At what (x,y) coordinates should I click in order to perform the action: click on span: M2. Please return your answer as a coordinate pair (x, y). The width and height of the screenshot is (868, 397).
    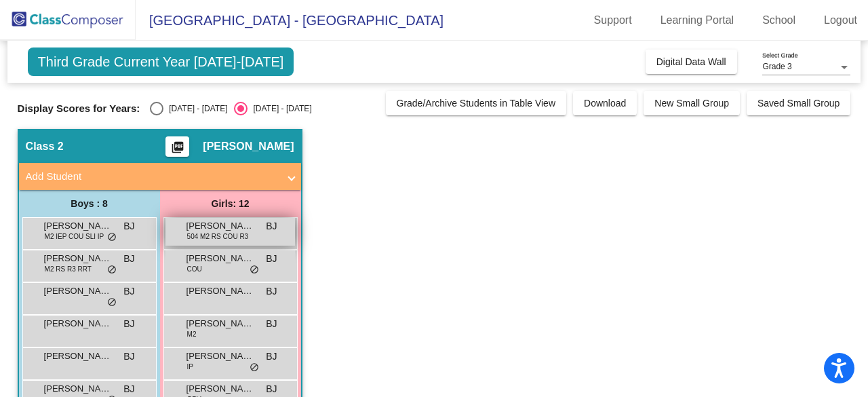
    Looking at the image, I should click on (192, 333).